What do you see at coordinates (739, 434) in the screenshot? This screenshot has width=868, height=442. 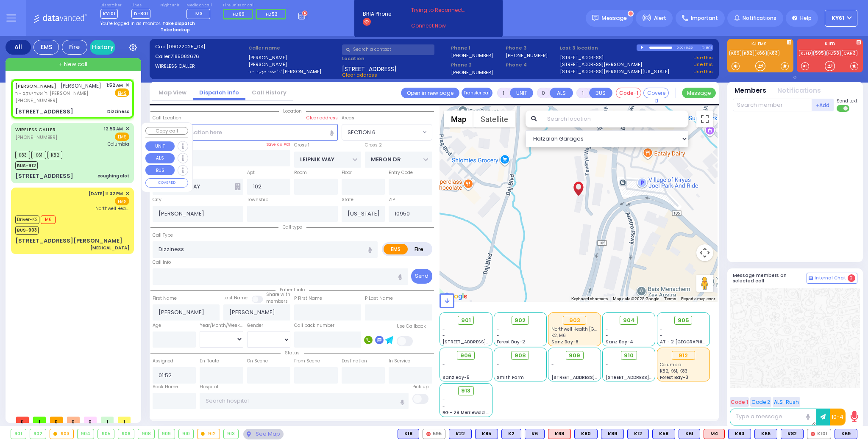 I see `div: K83` at bounding box center [739, 434].